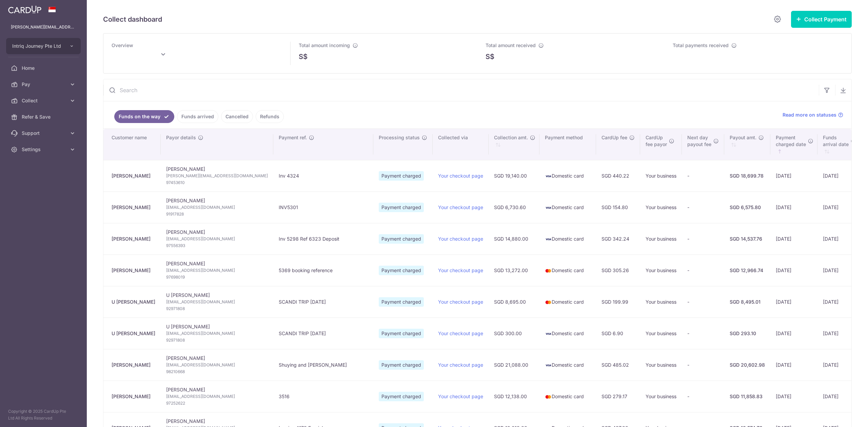 The image size is (868, 427). Describe the element at coordinates (293, 138) in the screenshot. I see `span: Payment ref.` at that location.